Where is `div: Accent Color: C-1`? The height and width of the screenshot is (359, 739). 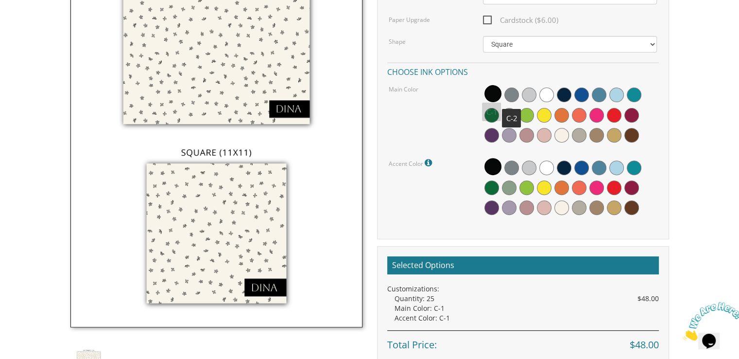 div: Accent Color: C-1 is located at coordinates (527, 318).